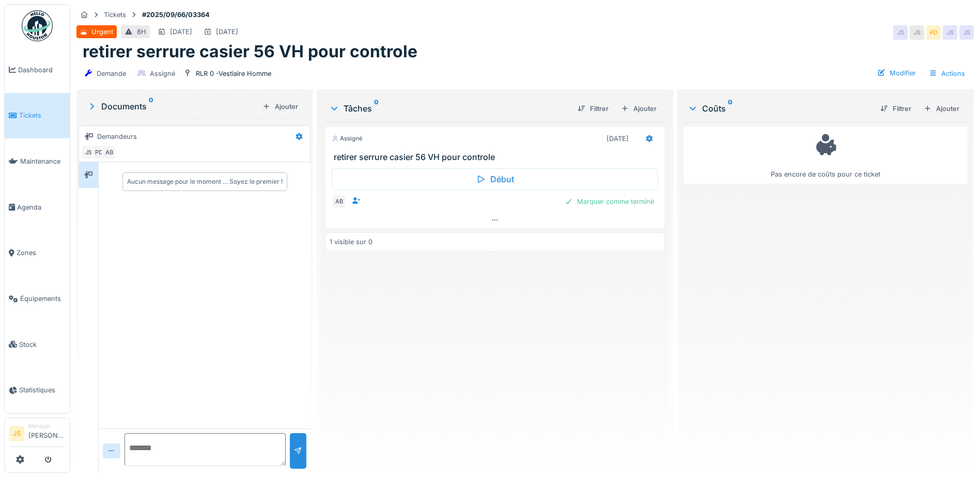  I want to click on div: Coûts, so click(780, 108).